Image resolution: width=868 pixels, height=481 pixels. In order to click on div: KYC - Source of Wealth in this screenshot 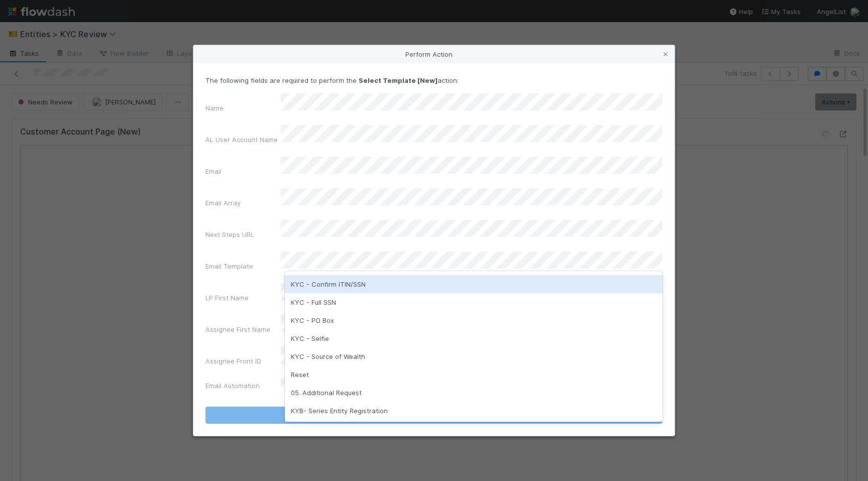, I will do `click(474, 356)`.